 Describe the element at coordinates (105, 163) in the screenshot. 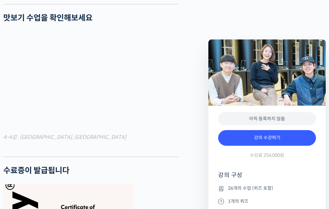

I see `a: 설정` at that location.